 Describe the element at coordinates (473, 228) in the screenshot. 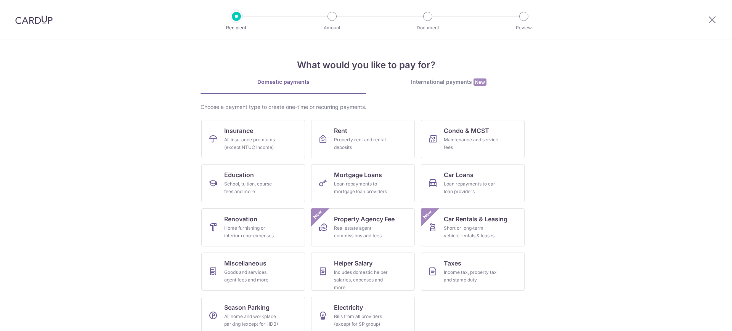

I see `a: Car Rentals & LeasingShort or long‑term vehicle rentals & leasesNew` at that location.